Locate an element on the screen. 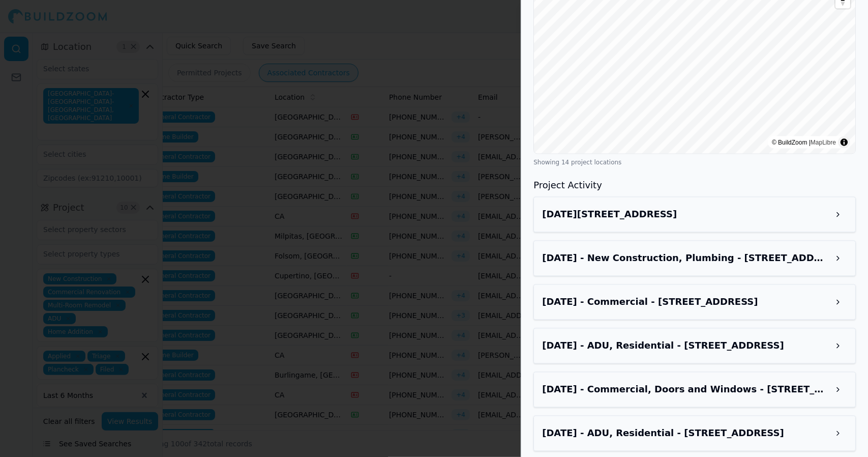 The height and width of the screenshot is (457, 868). div: Showing 14 project locations is located at coordinates (695, 162).